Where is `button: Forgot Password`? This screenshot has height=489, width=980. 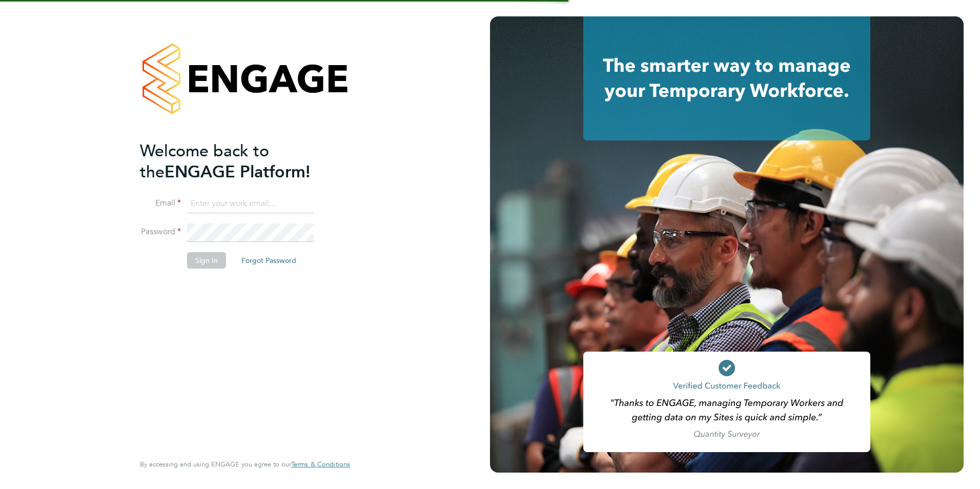 button: Forgot Password is located at coordinates (268, 260).